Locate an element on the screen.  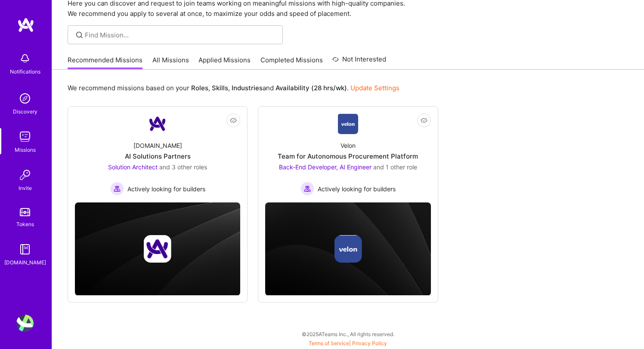
div: Team for Autonomous Procurement Platform is located at coordinates (348, 156).